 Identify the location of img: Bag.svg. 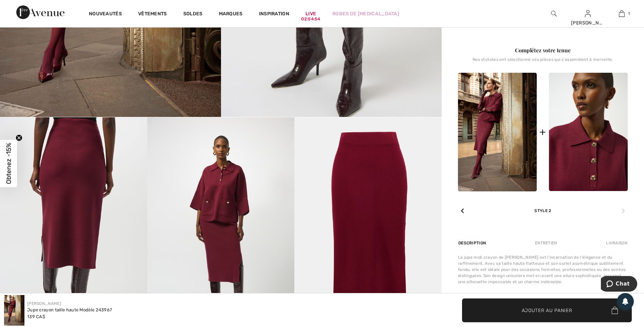
(615, 310).